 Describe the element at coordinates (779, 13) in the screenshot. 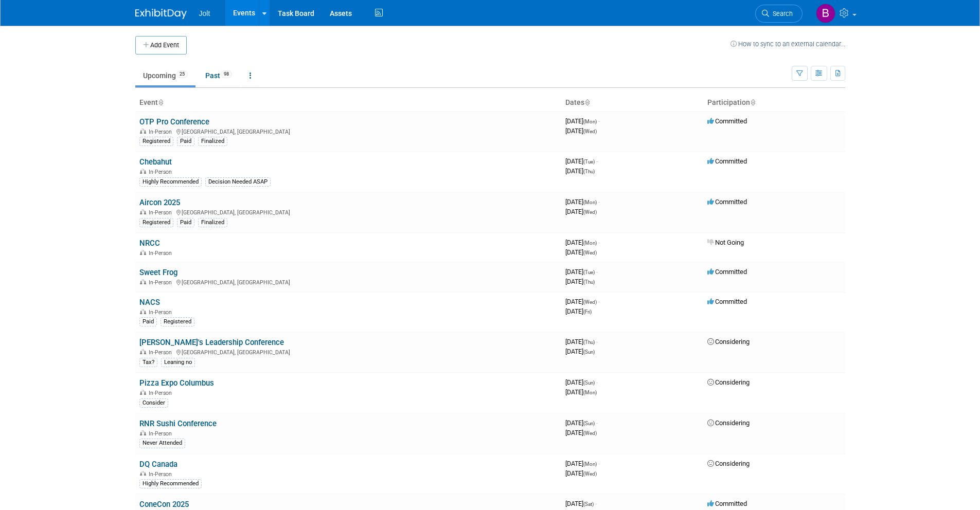

I see `a: Search` at that location.